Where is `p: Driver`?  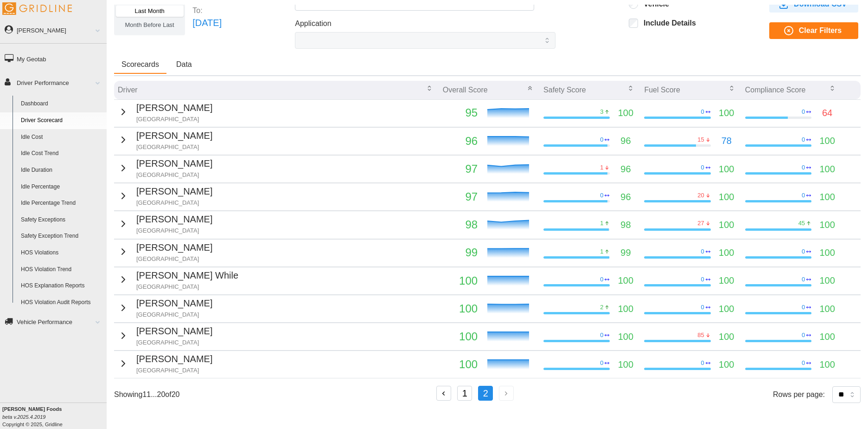 p: Driver is located at coordinates (128, 90).